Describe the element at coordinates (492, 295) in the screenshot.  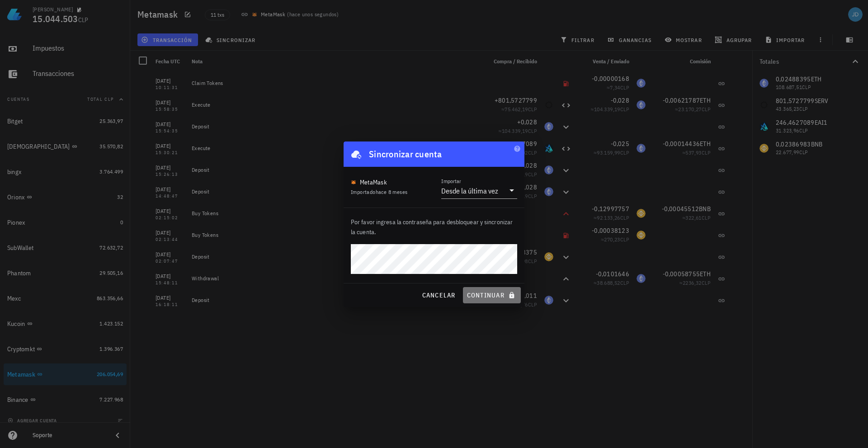
I see `button: continuar` at that location.